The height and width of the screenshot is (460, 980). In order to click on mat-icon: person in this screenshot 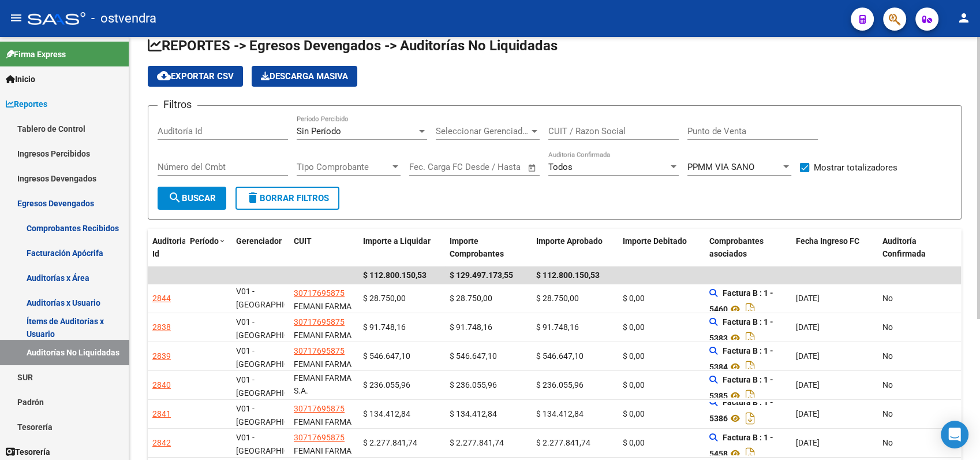, I will do `click(964, 18)`.